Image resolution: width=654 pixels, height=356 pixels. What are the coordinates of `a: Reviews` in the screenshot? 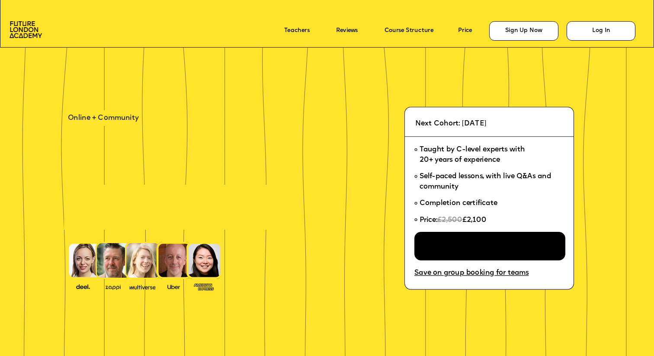 It's located at (347, 31).